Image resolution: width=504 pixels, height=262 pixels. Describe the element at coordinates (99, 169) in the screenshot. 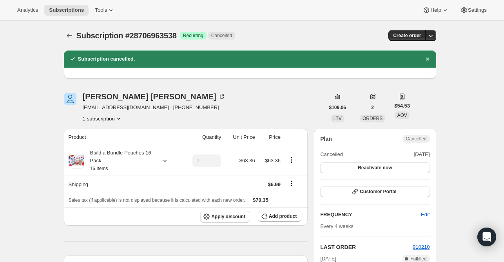

I see `small: 16 Items` at that location.